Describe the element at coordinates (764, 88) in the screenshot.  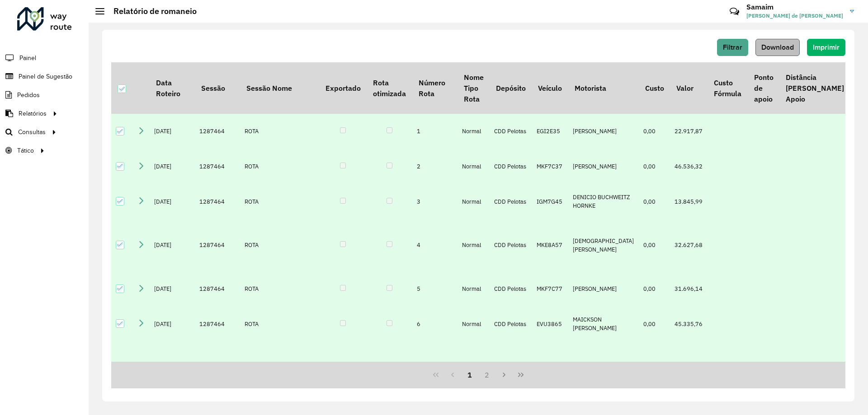
I see `th: Ponto de apoio` at that location.